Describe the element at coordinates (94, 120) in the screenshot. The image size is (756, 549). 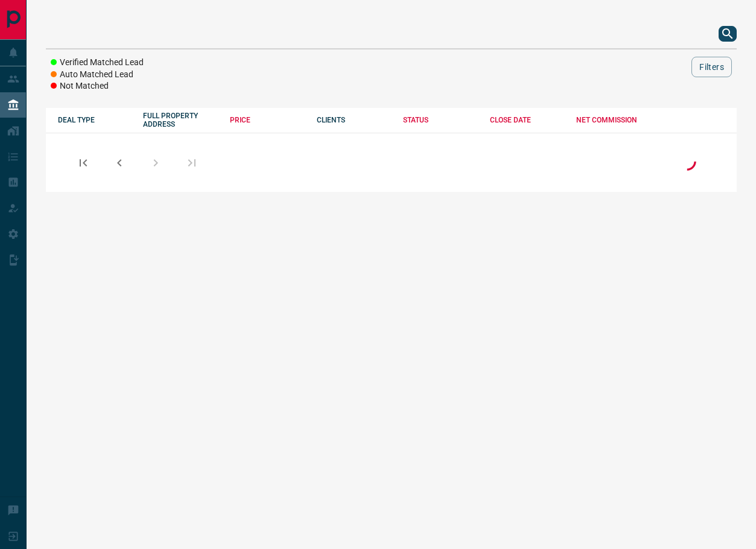
I see `div: DEAL TYPE` at that location.